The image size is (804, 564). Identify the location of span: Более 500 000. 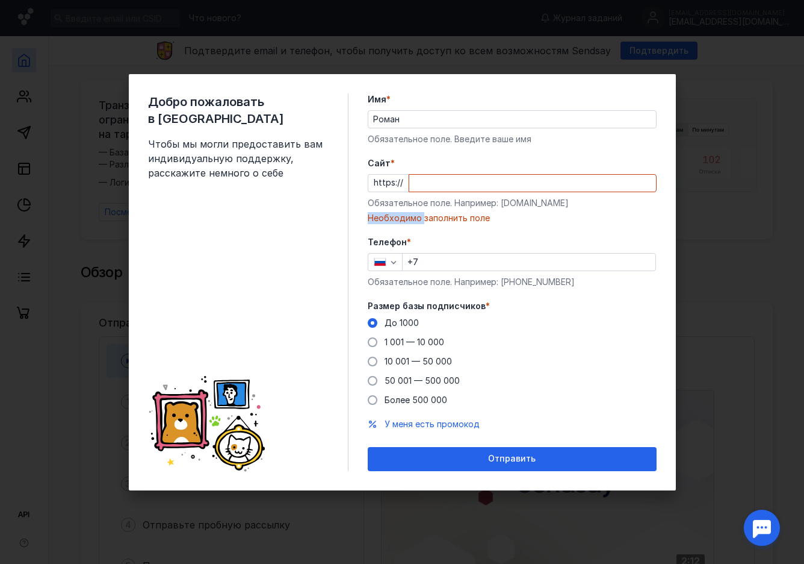
(416, 399).